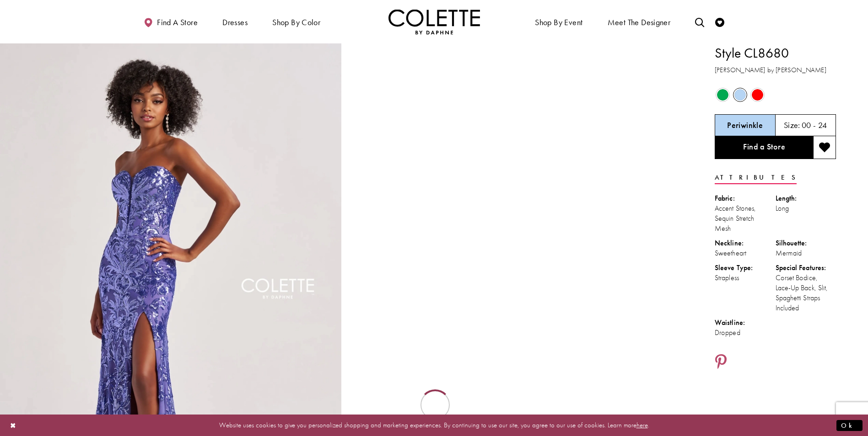 Image resolution: width=868 pixels, height=436 pixels. I want to click on a: Find a Store, so click(764, 147).